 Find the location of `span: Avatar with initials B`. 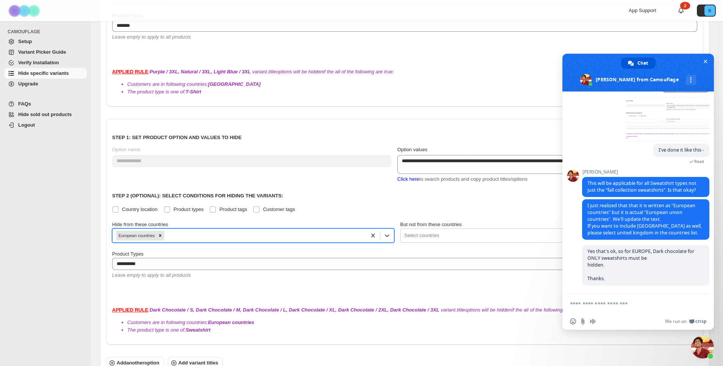

span: Avatar with initials B is located at coordinates (709, 11).